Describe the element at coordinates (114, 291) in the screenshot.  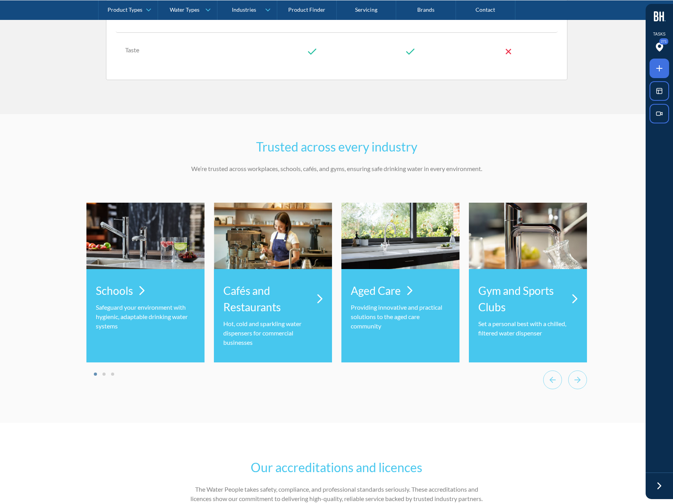
I see `h3: Schools` at that location.